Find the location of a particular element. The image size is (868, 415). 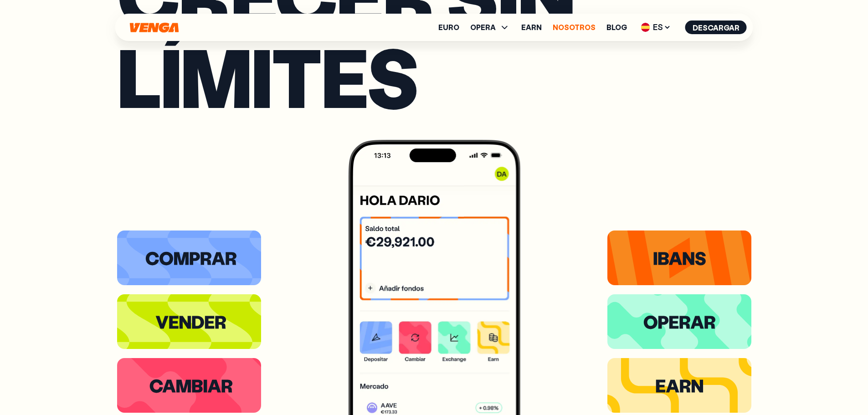

a: Blog is located at coordinates (617, 27).